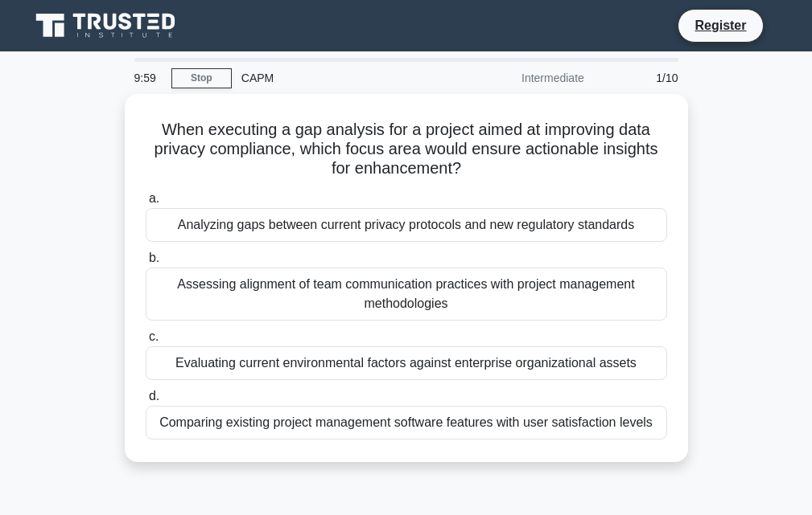 The width and height of the screenshot is (812, 515). What do you see at coordinates (153, 336) in the screenshot?
I see `span: c.` at bounding box center [153, 336].